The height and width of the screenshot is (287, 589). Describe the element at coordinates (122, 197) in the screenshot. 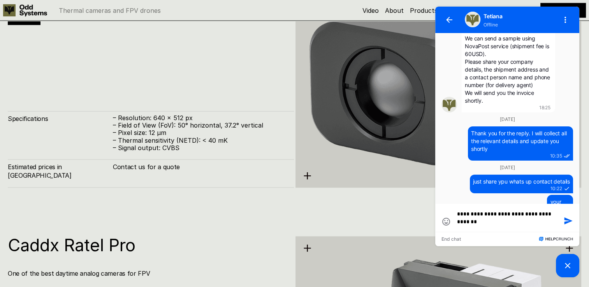

I see `span: your` at that location.